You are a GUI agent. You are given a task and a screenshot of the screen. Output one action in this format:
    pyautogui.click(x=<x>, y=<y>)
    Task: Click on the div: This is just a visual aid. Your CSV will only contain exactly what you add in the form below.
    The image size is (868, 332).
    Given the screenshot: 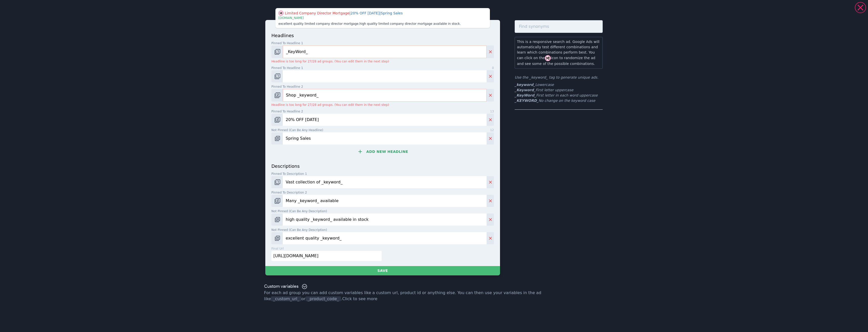 What is the action you would take?
    pyautogui.click(x=383, y=18)
    